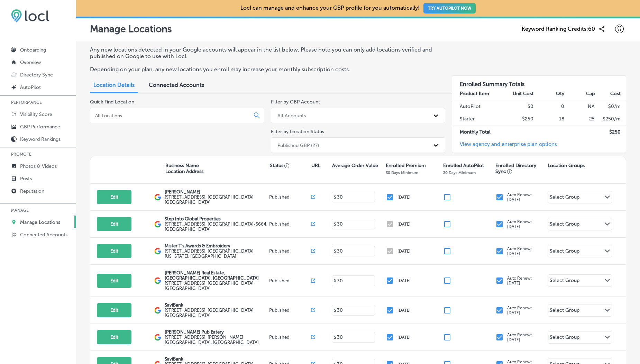  I want to click on span: Location Details, so click(114, 85).